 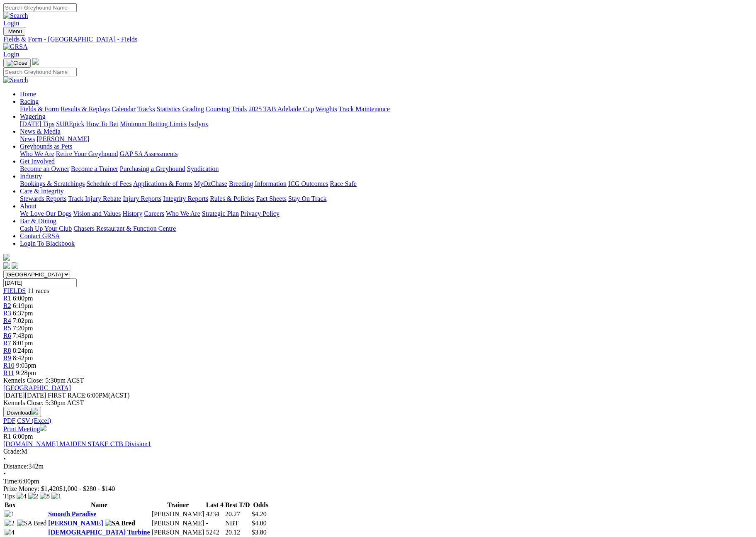 I want to click on a: Greyhounds as Pets, so click(x=46, y=146).